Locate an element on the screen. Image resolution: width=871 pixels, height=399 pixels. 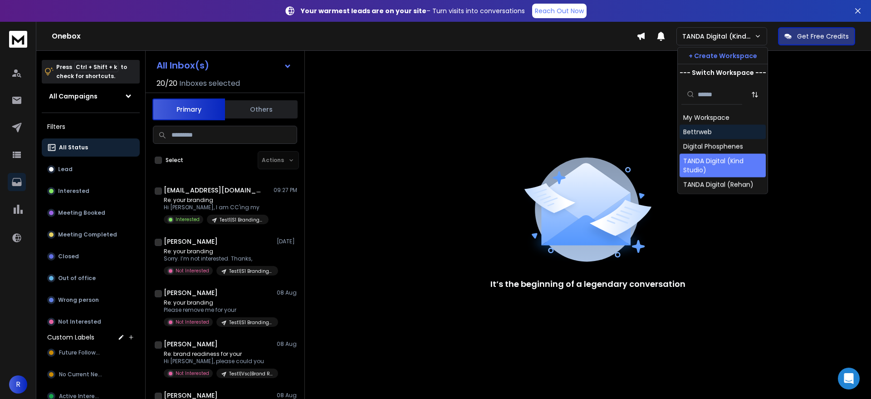
span: 20 / 20 is located at coordinates (167, 83).